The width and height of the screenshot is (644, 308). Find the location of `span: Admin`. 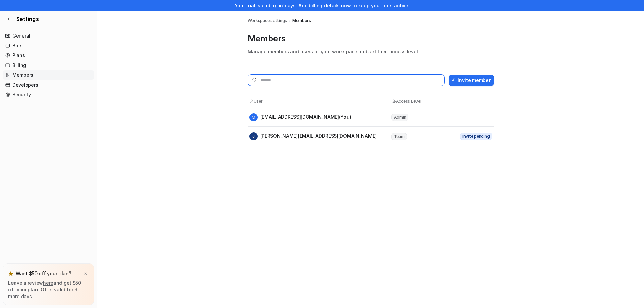

span: Admin is located at coordinates (400, 117).